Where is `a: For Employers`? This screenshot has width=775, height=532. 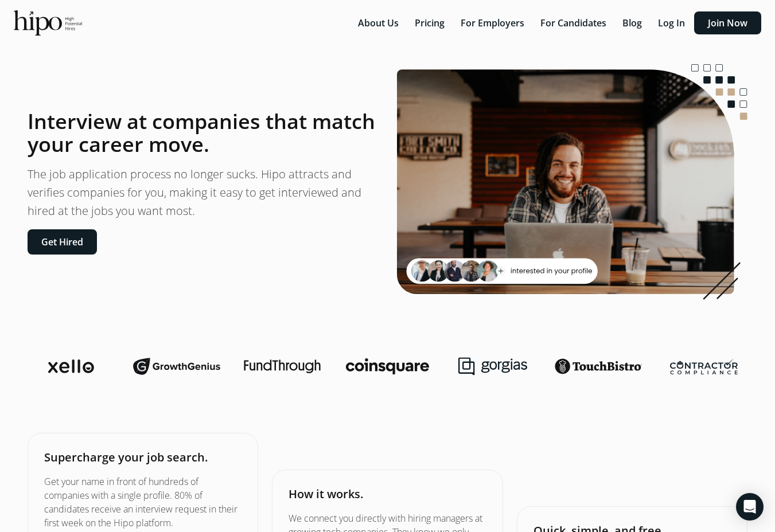 a: For Employers is located at coordinates (493, 23).